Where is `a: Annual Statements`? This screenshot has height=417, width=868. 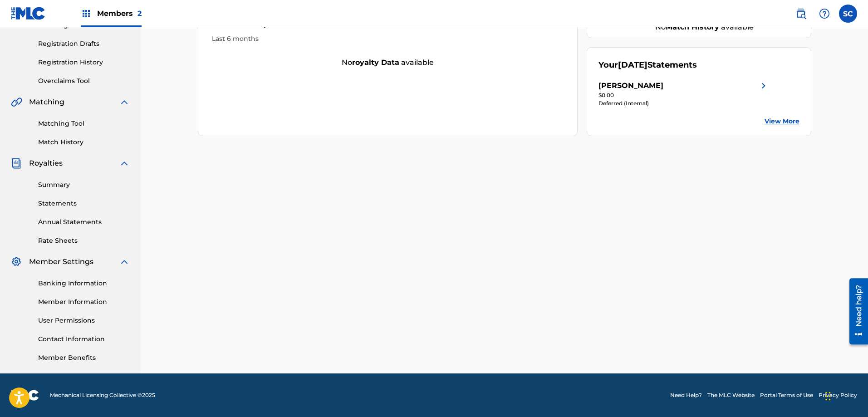
a: Annual Statements is located at coordinates (84, 222).